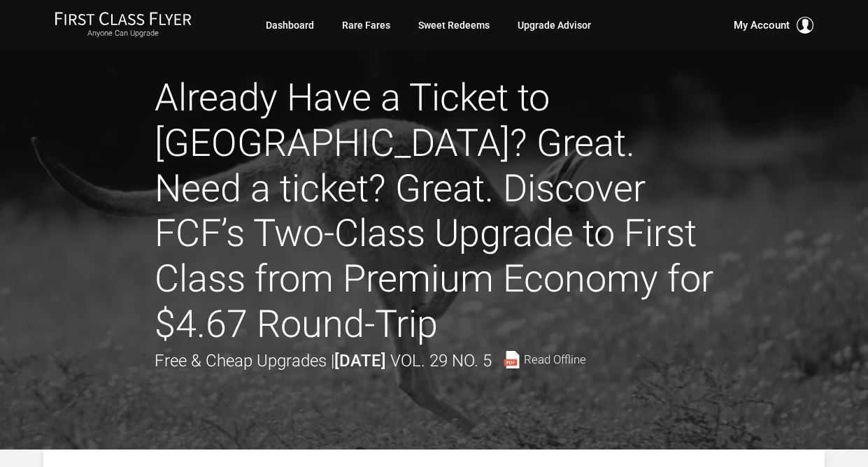 Image resolution: width=868 pixels, height=467 pixels. I want to click on span: Vol. 29 No. 5, so click(441, 361).